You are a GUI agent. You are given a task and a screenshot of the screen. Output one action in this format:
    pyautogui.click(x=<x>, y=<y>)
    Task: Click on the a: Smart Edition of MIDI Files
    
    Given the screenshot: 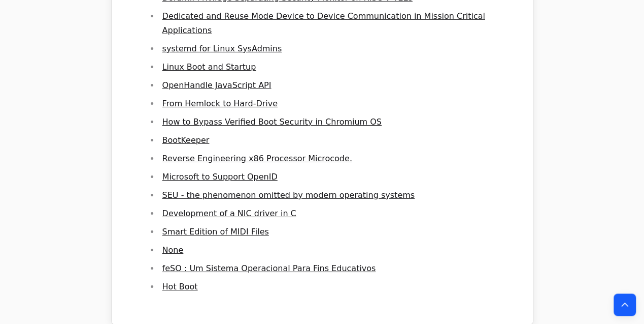 What is the action you would take?
    pyautogui.click(x=216, y=231)
    